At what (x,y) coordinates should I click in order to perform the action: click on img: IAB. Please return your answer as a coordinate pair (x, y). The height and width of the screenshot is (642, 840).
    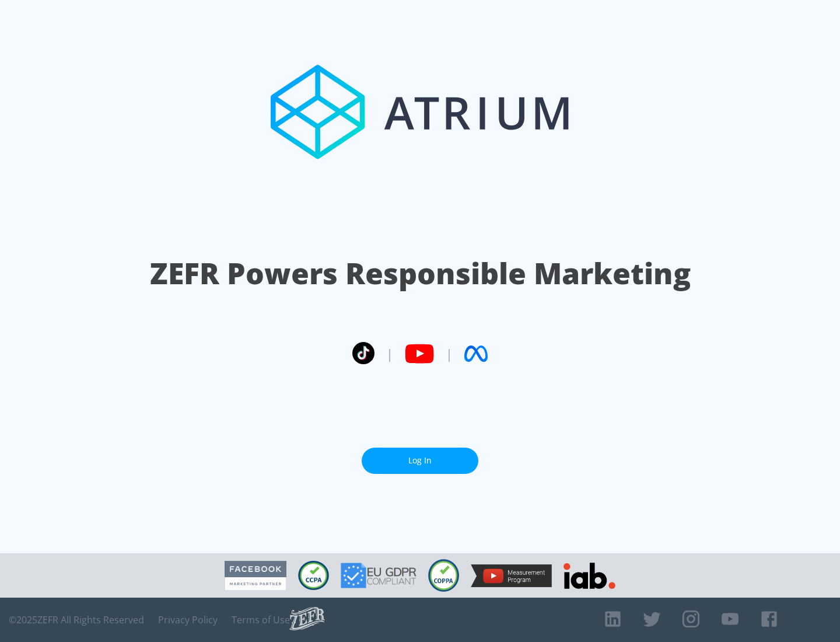
    Looking at the image, I should click on (589, 575).